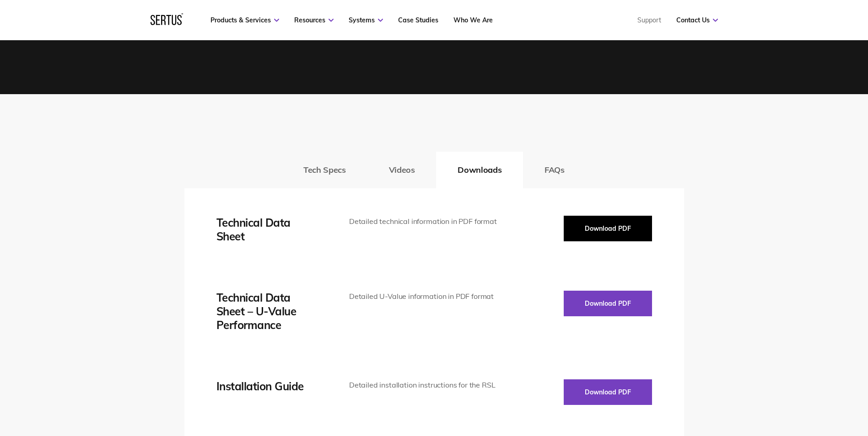  Describe the element at coordinates (785, 383) in the screenshot. I see `div: Chat Widget` at that location.